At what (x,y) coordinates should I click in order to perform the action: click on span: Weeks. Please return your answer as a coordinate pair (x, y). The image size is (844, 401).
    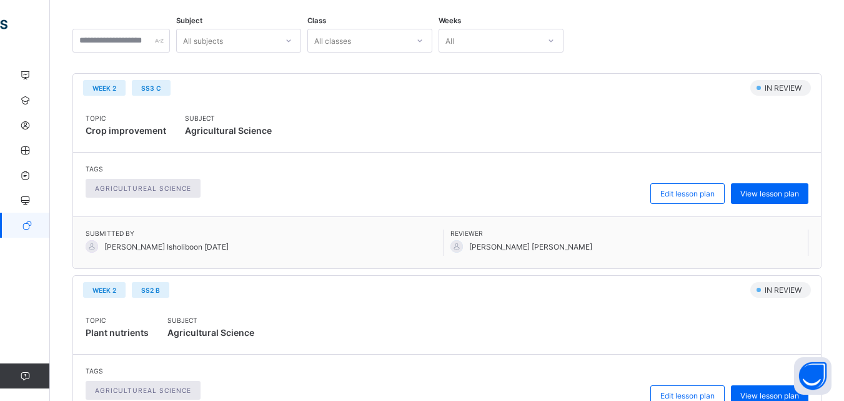
    Looking at the image, I should click on (450, 21).